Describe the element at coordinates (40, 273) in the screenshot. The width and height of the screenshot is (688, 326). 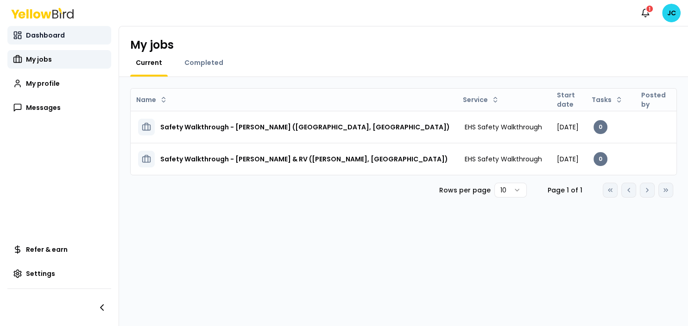
I see `span: Settings` at that location.